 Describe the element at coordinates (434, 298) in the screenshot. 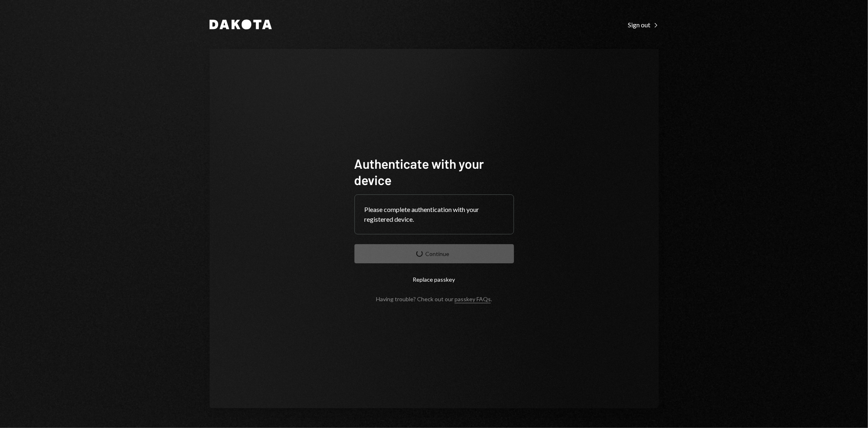

I see `div: Having trouble? Check out our .` at that location.